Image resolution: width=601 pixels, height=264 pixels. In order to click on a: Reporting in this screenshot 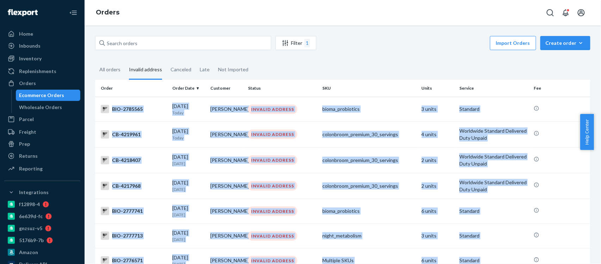, I will do `click(42, 168)`.